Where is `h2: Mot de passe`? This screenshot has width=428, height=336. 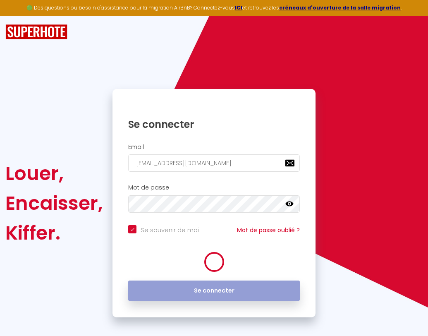
h2: Mot de passe is located at coordinates (214, 187).